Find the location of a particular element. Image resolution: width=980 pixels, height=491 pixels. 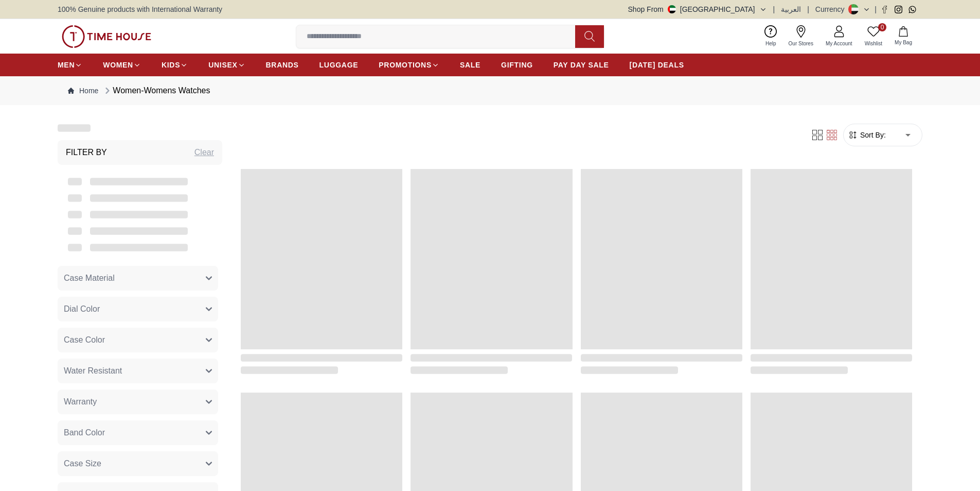

a: PAY DAY SALE is located at coordinates (582, 65).